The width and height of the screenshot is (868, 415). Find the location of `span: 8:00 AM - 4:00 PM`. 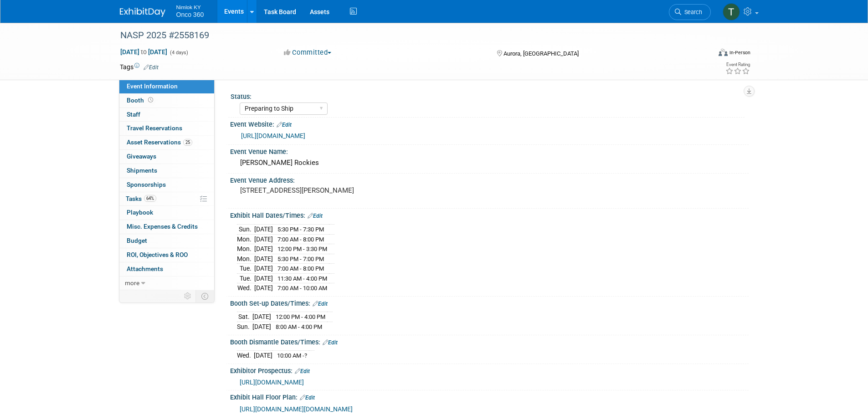

span: 8:00 AM - 4:00 PM is located at coordinates (298, 327).